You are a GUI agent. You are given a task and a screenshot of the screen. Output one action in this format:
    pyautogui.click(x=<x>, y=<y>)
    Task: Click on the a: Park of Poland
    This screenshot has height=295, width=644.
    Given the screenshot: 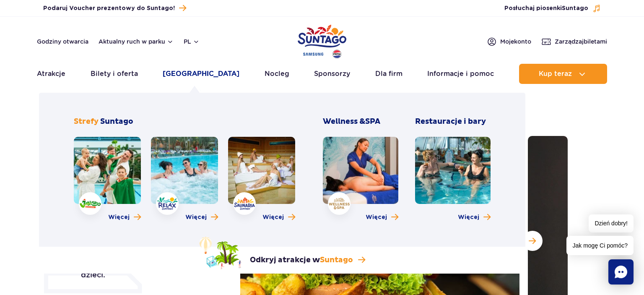 What is the action you would take?
    pyautogui.click(x=322, y=40)
    